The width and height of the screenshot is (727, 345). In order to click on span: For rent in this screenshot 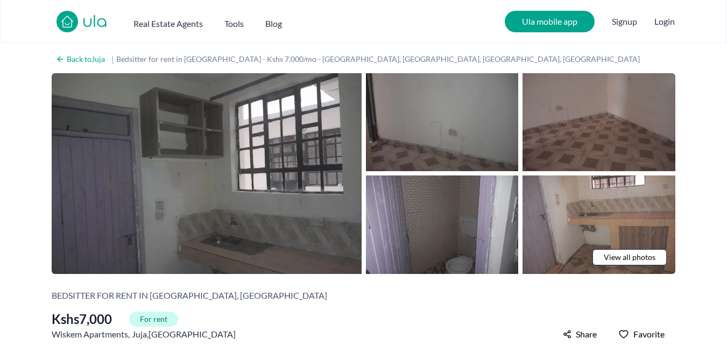, I will do `click(153, 319)`.